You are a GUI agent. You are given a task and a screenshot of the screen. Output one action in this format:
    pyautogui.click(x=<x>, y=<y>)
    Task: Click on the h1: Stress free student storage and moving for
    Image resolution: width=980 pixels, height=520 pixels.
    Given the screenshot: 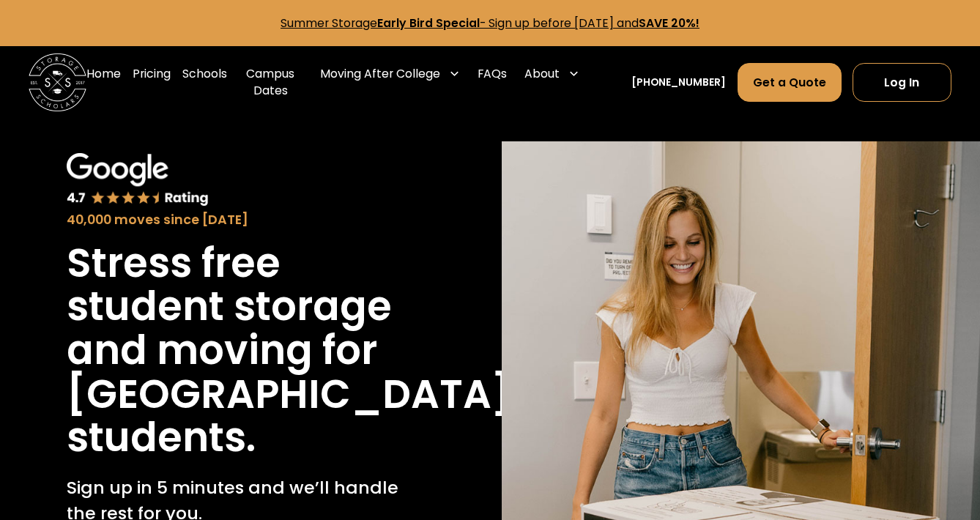 What is the action you would take?
    pyautogui.click(x=239, y=307)
    